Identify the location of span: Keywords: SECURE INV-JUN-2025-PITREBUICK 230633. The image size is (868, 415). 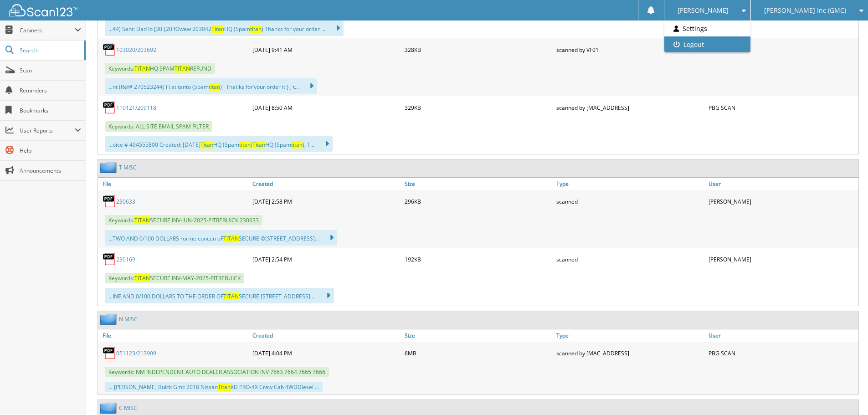
(184, 220).